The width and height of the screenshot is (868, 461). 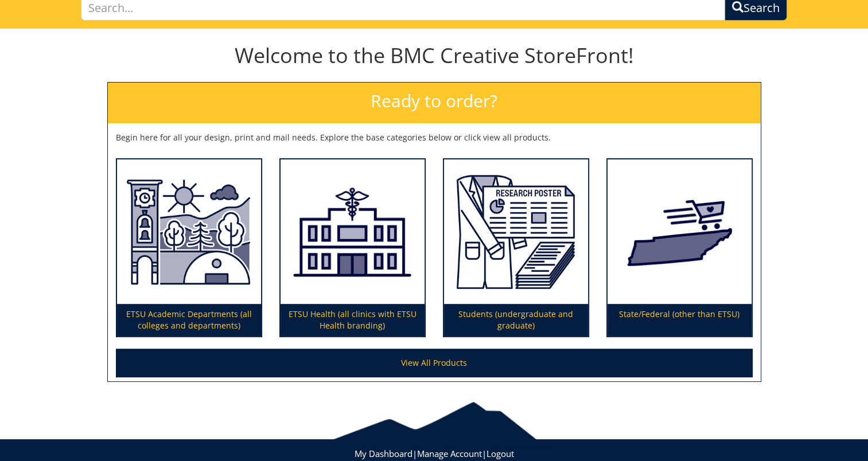 What do you see at coordinates (500, 454) in the screenshot?
I see `a: Logout` at bounding box center [500, 454].